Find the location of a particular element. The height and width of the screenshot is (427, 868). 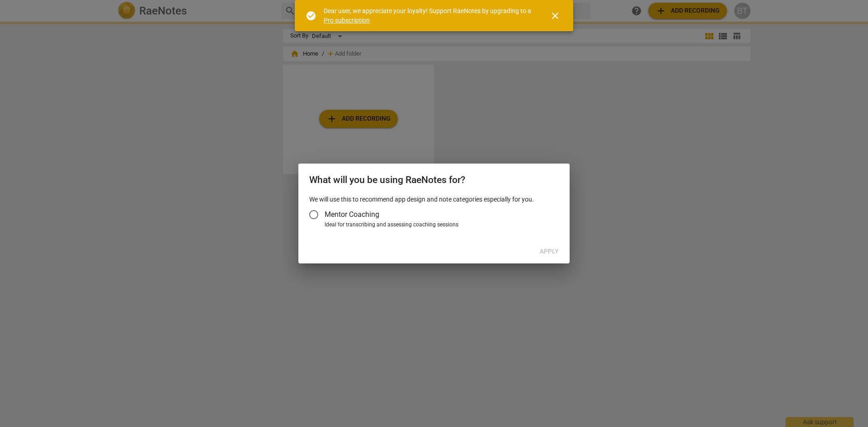

p: We will use this to recommend app design and note categories especially for you. is located at coordinates (434, 199).